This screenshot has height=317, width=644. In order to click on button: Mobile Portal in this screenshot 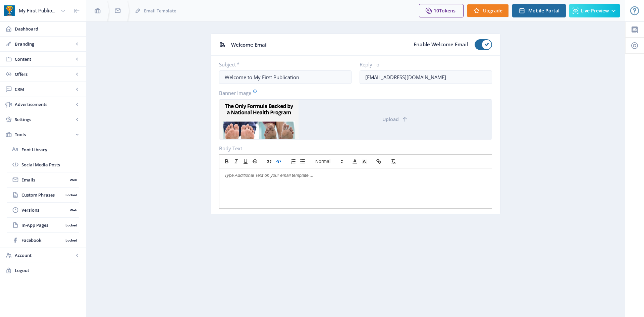, I will do `click(539, 11)`.